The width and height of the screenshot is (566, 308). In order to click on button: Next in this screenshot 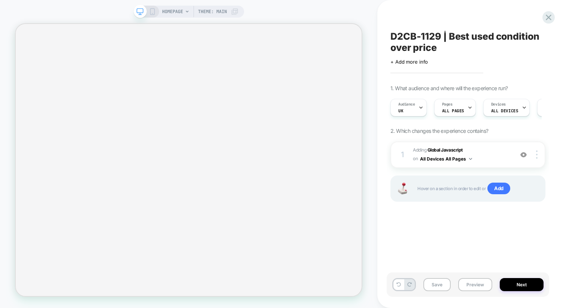, I will do `click(521, 284)`.